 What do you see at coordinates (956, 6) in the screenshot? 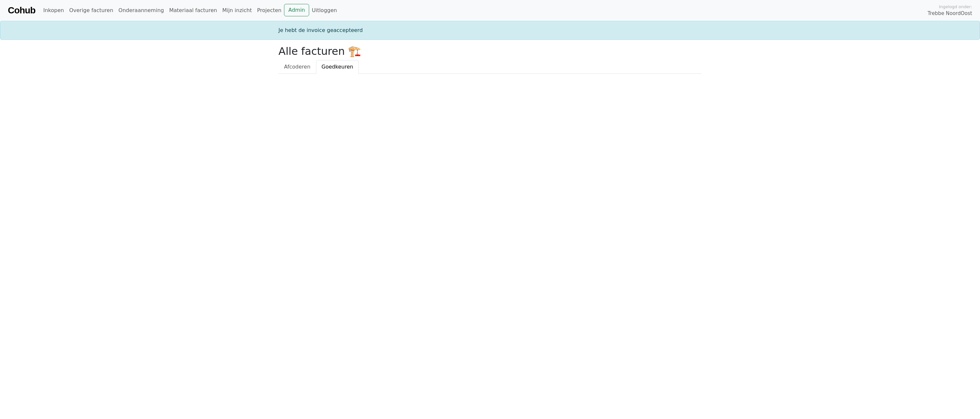
I see `span: Ingelogd onder:` at bounding box center [956, 6].